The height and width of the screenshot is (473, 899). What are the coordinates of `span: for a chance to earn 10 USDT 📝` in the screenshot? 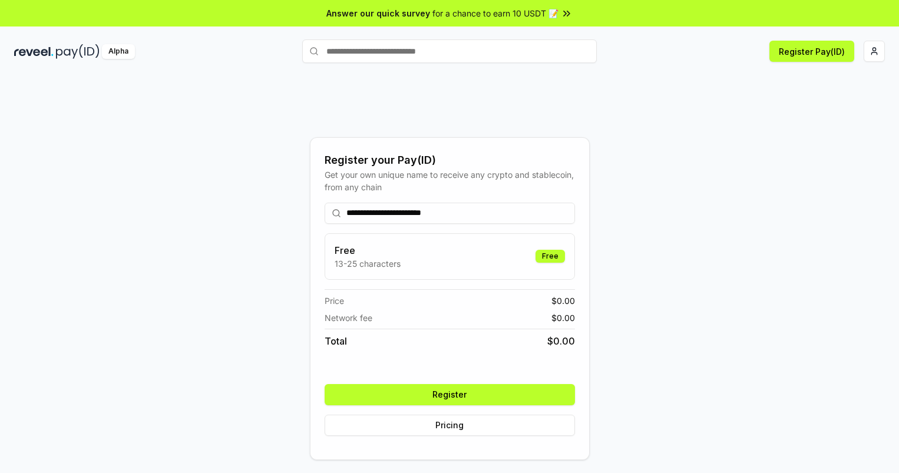 It's located at (495, 13).